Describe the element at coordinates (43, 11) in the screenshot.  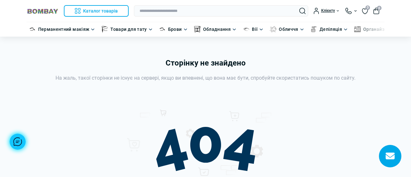
I see `img: BOMBAY` at that location.